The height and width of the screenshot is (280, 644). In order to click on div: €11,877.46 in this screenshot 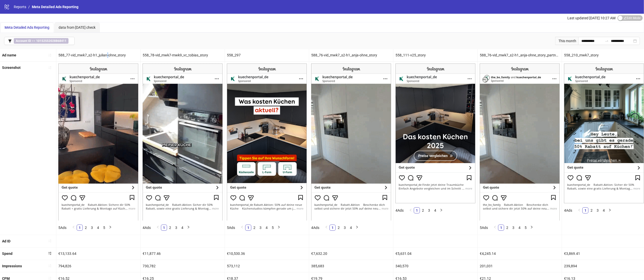, I will do `click(183, 254)`.